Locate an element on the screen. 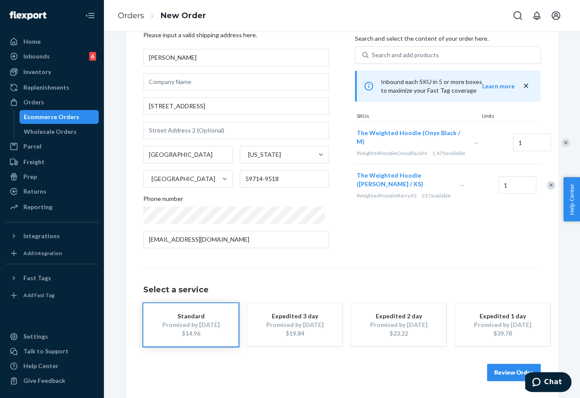 This screenshot has height=398, width=580. input: Email (Only Required for International) is located at coordinates (236, 239).